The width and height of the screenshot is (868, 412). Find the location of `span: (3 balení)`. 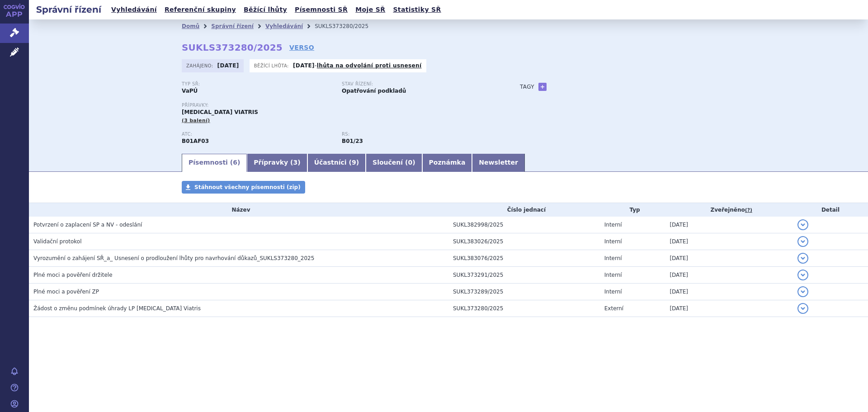

span: (3 balení) is located at coordinates (196, 120).